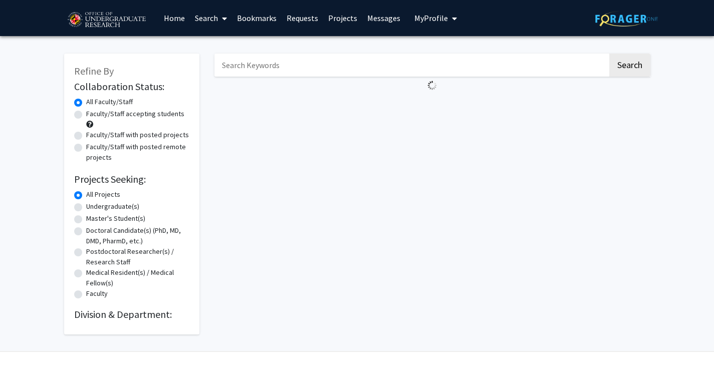  I want to click on a: Search, so click(211, 18).